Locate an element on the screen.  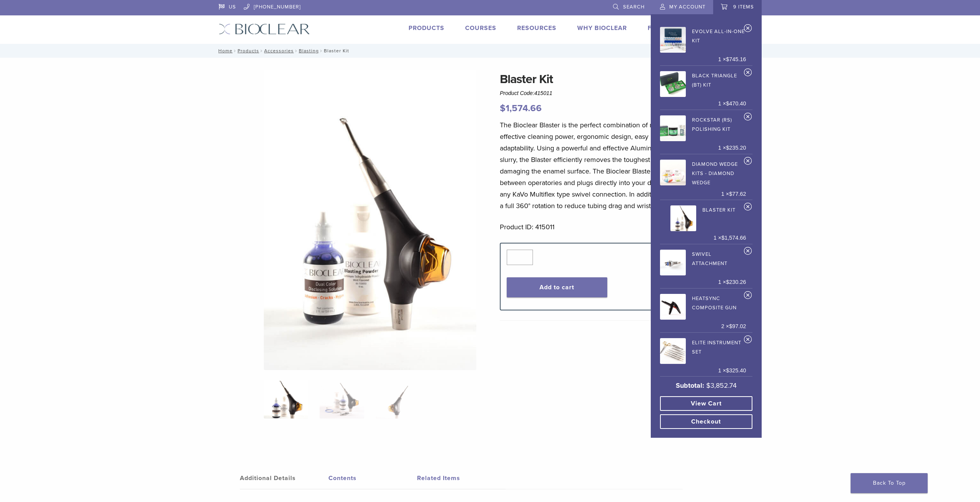
nav: Blaster Kit is located at coordinates (490, 51).